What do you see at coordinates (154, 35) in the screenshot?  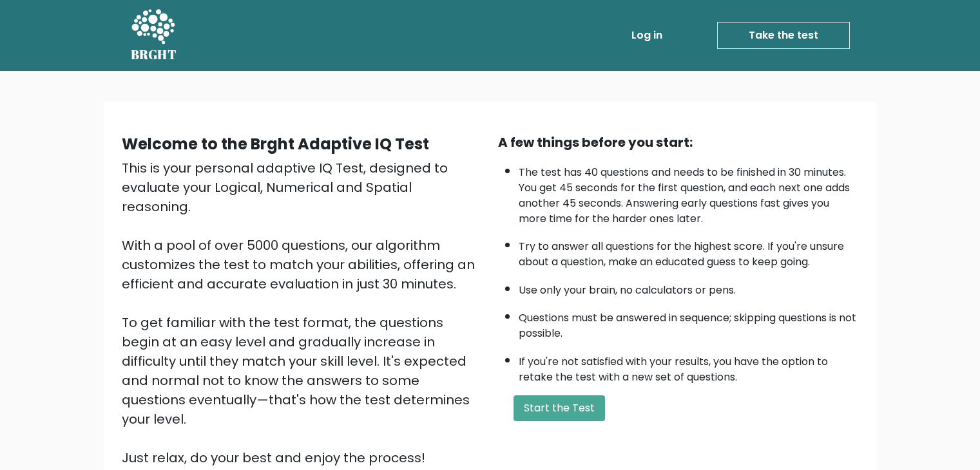 I see `a: BRGHT` at bounding box center [154, 35].